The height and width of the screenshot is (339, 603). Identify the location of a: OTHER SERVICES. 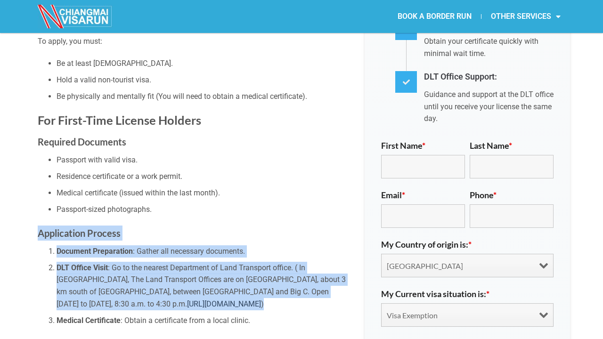
(526, 16).